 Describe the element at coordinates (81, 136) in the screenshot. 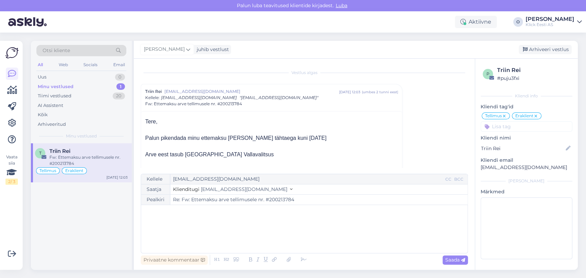

I see `span: Minu vestlused` at that location.